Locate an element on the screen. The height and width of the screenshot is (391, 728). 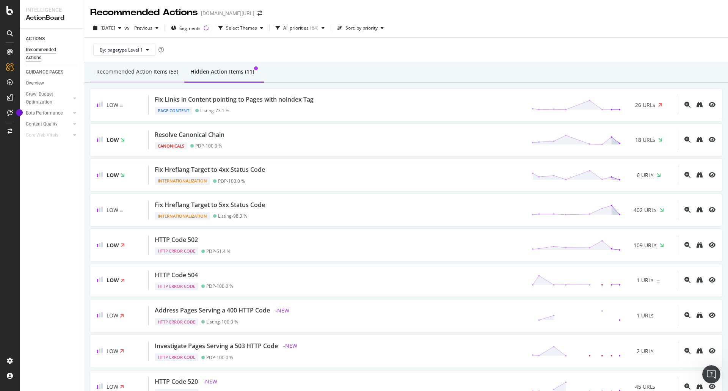
div: Crawl Budget Optimization is located at coordinates (45, 98).